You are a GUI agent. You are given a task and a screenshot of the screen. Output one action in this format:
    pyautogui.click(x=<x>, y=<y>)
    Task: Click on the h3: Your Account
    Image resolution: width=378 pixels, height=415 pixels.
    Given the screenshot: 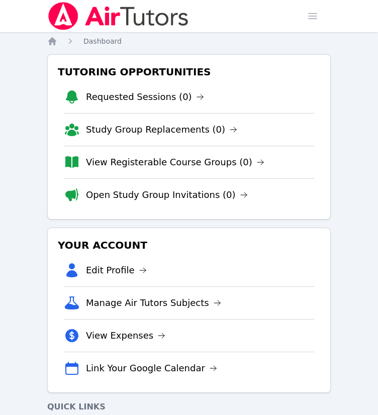 What is the action you would take?
    pyautogui.click(x=189, y=245)
    